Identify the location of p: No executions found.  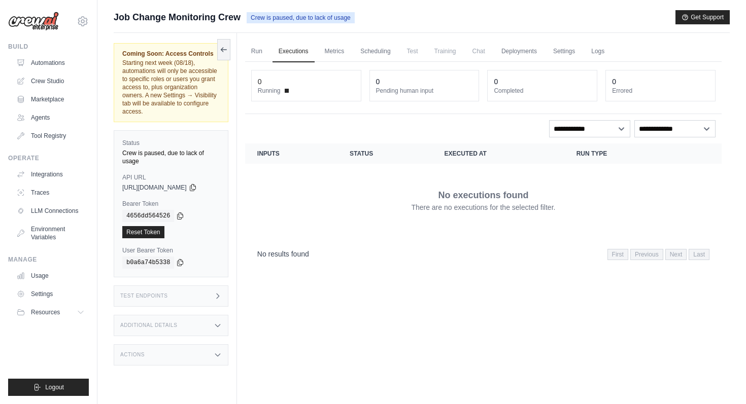
(483, 195).